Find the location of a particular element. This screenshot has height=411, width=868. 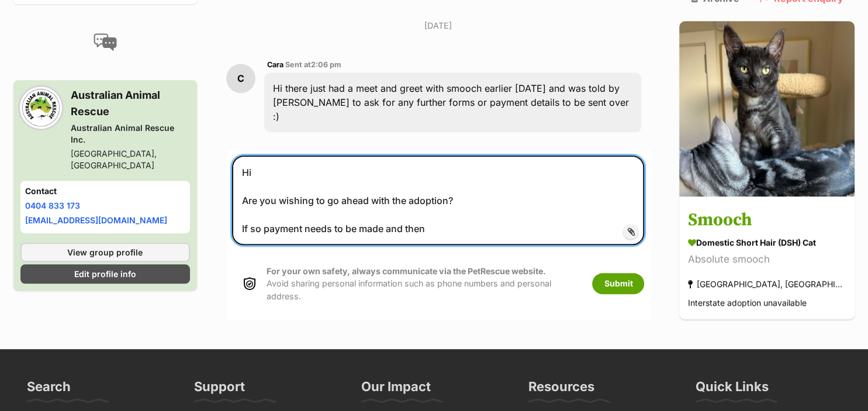

button: Submit is located at coordinates (618, 284).